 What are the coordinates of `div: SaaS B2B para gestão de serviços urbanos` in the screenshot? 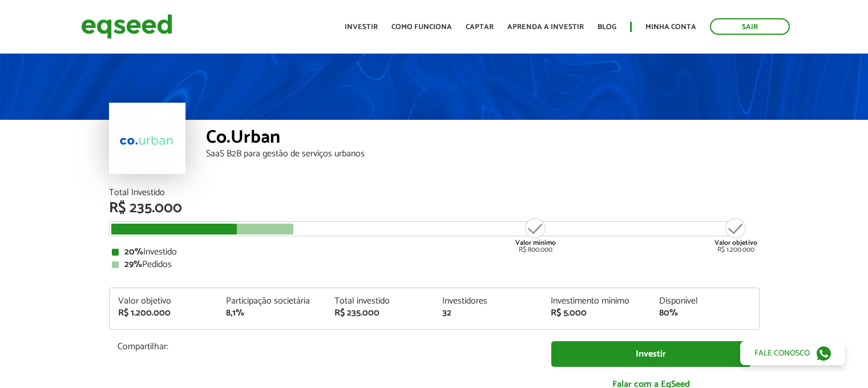 It's located at (483, 154).